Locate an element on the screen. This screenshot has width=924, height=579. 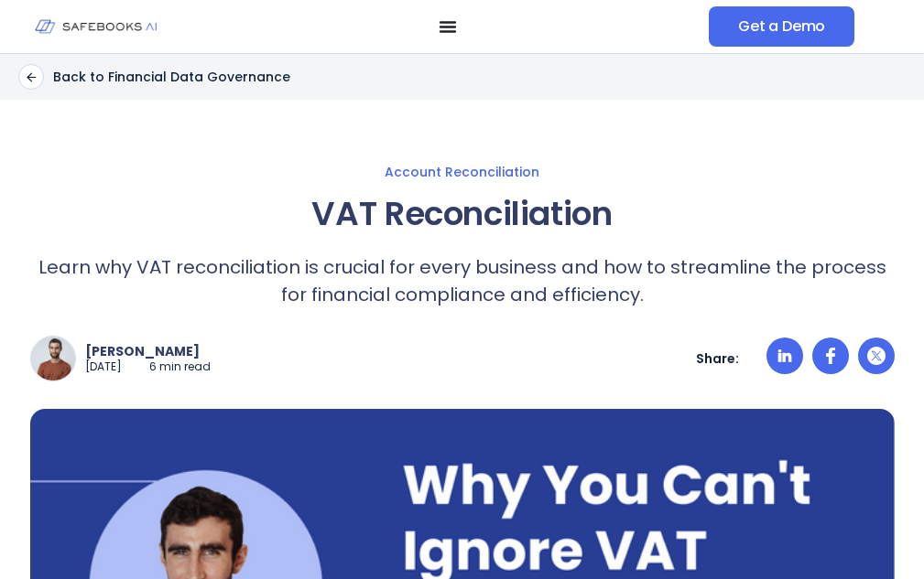
span: Get a Demo is located at coordinates (781, 27).